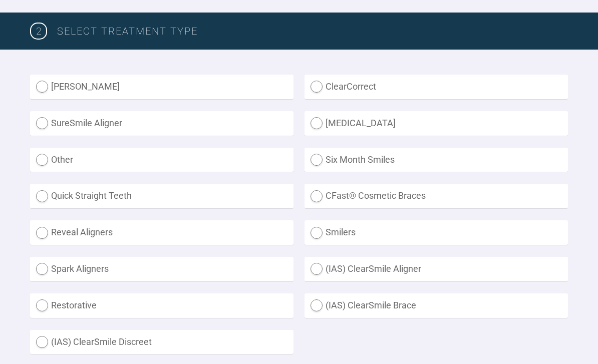  Describe the element at coordinates (162, 269) in the screenshot. I see `label: Spark Aligners` at that location.